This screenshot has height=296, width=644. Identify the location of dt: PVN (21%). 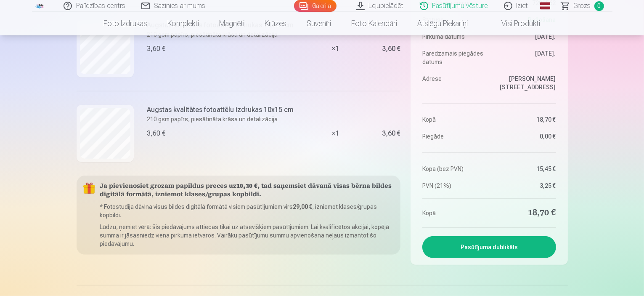
(453, 186).